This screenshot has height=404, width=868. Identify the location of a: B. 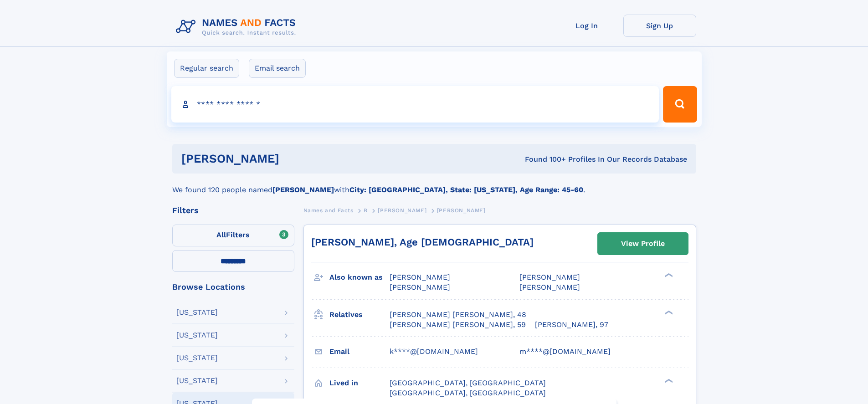
(366, 210).